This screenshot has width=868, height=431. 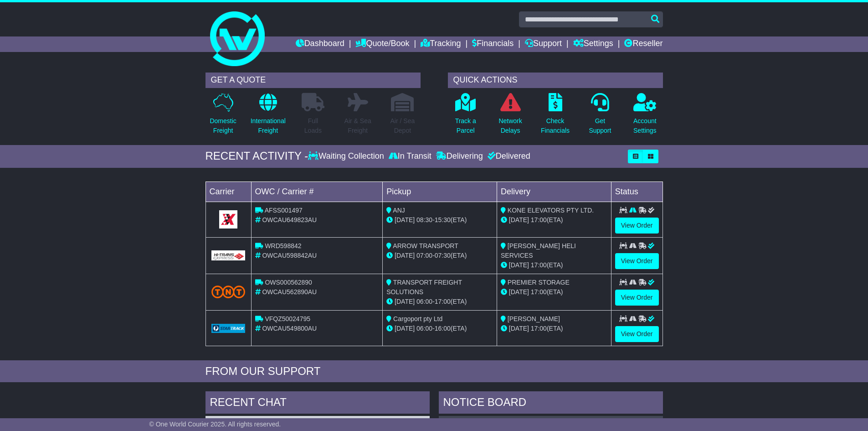 What do you see at coordinates (289, 328) in the screenshot?
I see `span: OWCAU549800AU` at bounding box center [289, 328].